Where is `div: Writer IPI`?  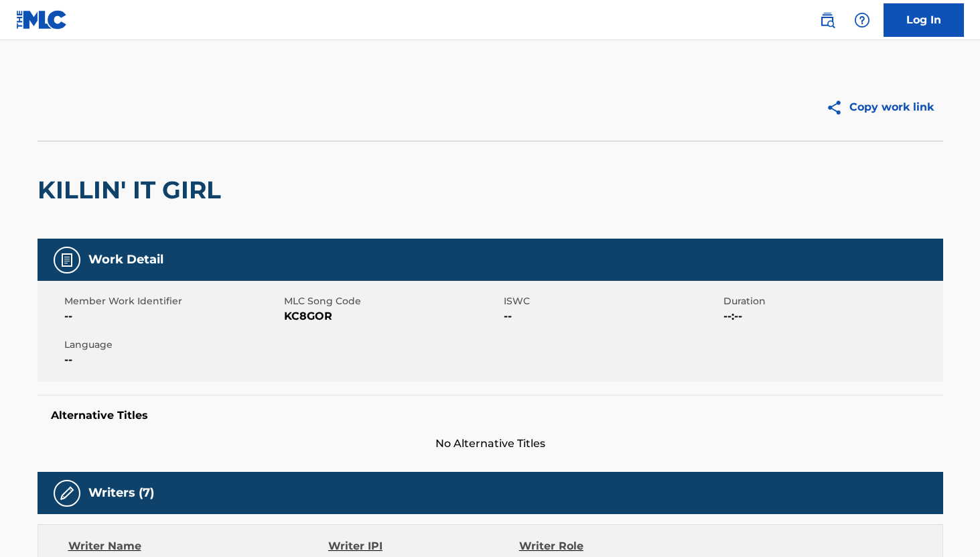 div: Writer IPI is located at coordinates (424, 546).